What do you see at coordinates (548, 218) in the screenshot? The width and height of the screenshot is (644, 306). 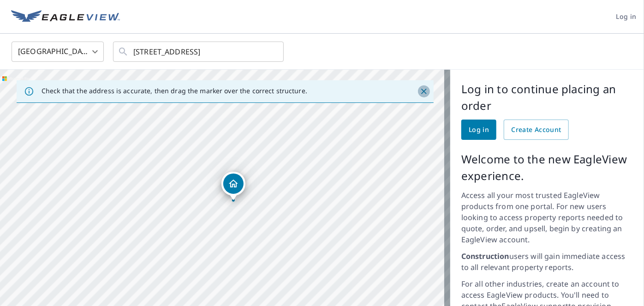 I see `p: Access all your most trusted EagleView products from one portal. For new users looking to access ...` at bounding box center [548, 218].